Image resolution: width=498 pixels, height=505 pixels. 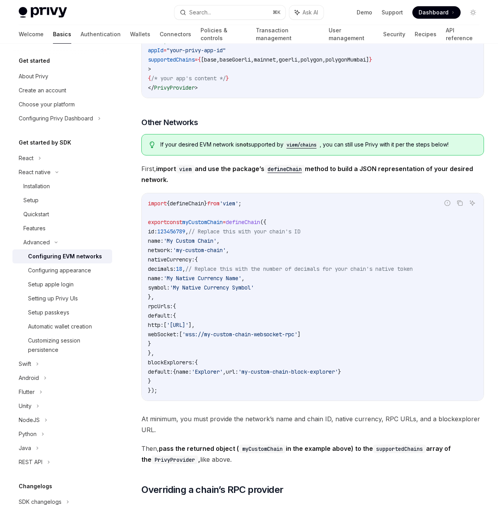 I want to click on span: 'my-custom-chain-block-explorer', so click(x=288, y=372).